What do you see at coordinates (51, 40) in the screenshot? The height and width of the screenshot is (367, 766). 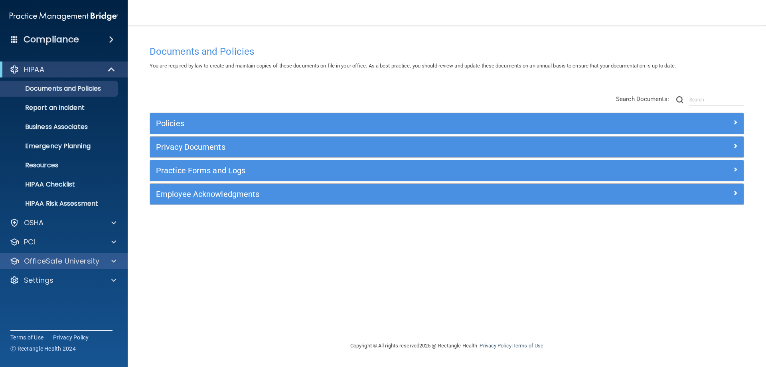 I see `h4: Compliance` at bounding box center [51, 40].